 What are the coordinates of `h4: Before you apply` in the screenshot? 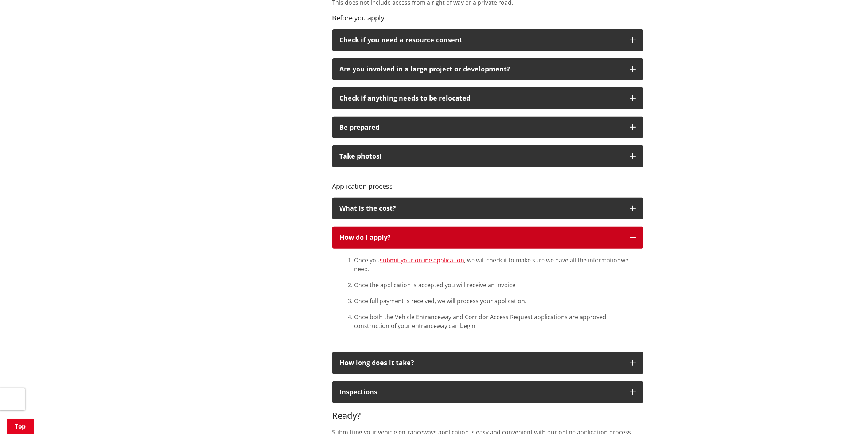 It's located at (488, 18).